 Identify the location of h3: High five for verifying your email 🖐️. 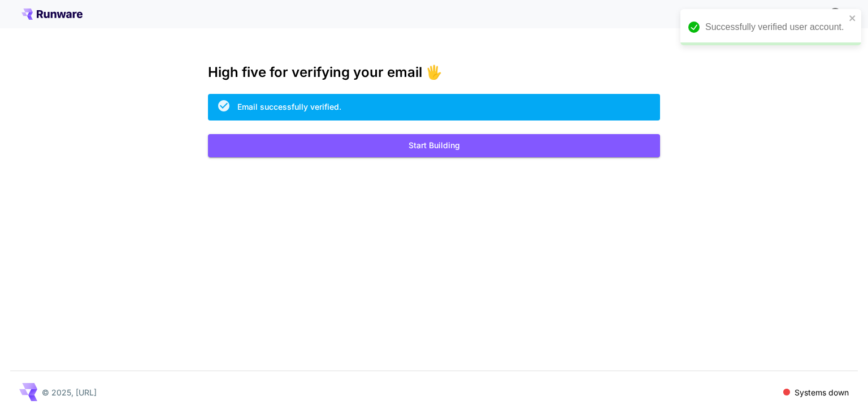
(434, 72).